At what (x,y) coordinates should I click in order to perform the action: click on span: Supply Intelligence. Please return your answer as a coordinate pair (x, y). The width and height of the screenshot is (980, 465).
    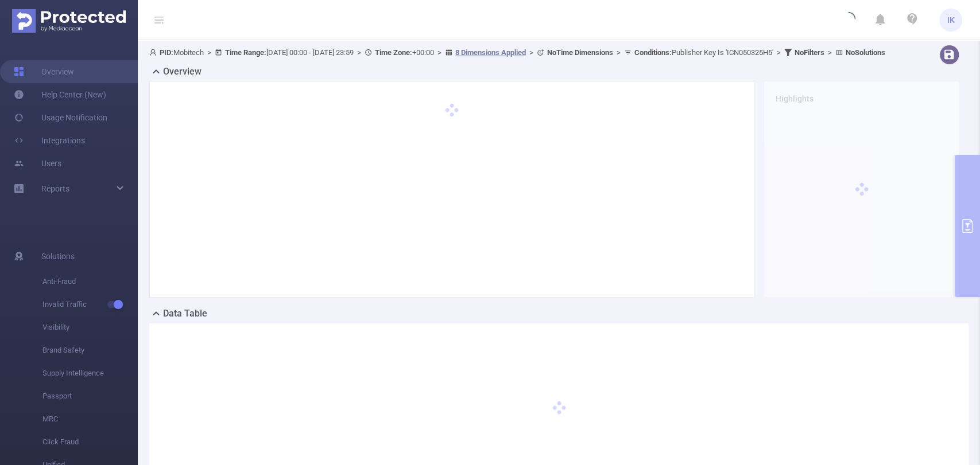
    Looking at the image, I should click on (90, 373).